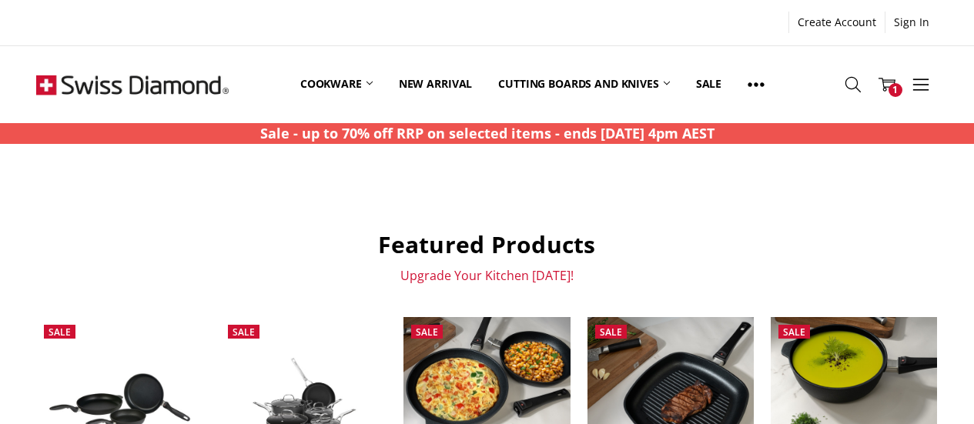 This screenshot has width=974, height=424. Describe the element at coordinates (708, 84) in the screenshot. I see `a: Sale` at that location.